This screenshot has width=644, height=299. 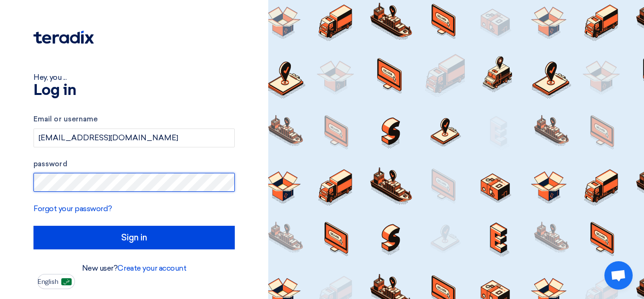 What do you see at coordinates (67, 281) in the screenshot?
I see `img: ar-AR.png` at bounding box center [67, 281].